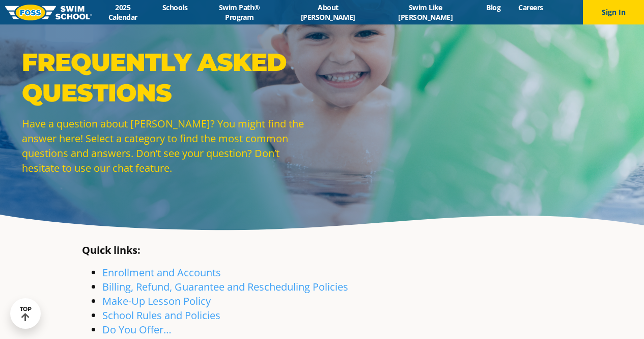 Image resolution: width=644 pixels, height=339 pixels. What do you see at coordinates (25, 314) in the screenshot?
I see `div: TOP` at bounding box center [25, 314].